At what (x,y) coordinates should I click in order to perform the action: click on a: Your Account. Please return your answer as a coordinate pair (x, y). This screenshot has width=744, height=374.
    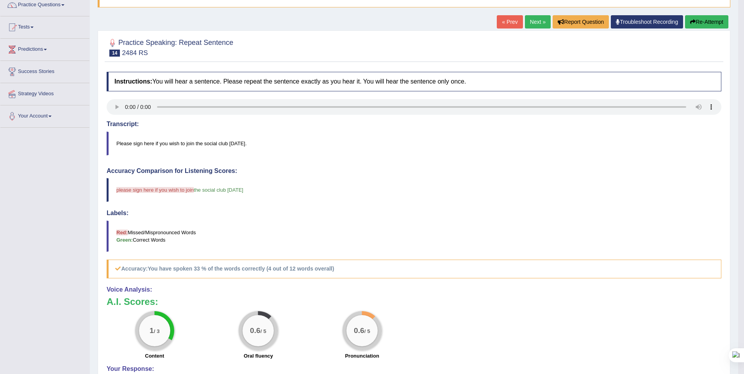
    Looking at the image, I should click on (45, 115).